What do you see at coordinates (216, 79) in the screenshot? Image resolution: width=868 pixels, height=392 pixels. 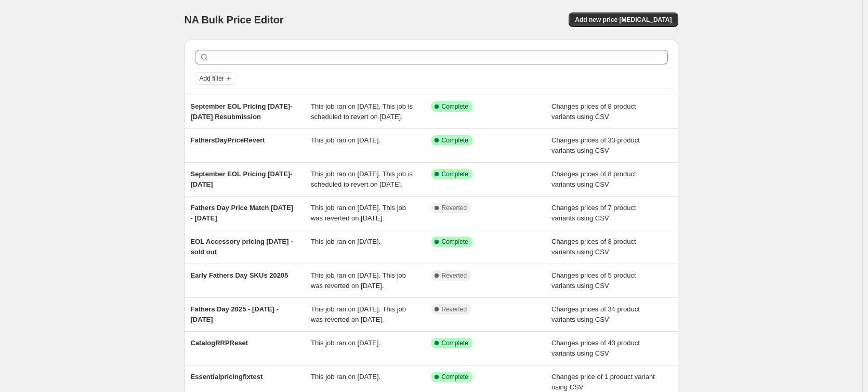 I see `button: Add filter` at bounding box center [216, 79].